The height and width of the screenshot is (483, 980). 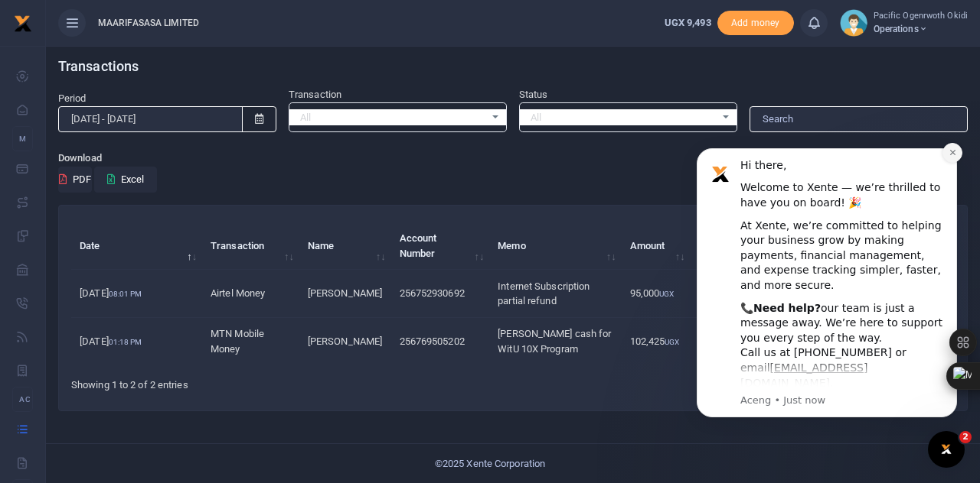 What do you see at coordinates (755, 21) in the screenshot?
I see `a: Add money` at bounding box center [755, 21].